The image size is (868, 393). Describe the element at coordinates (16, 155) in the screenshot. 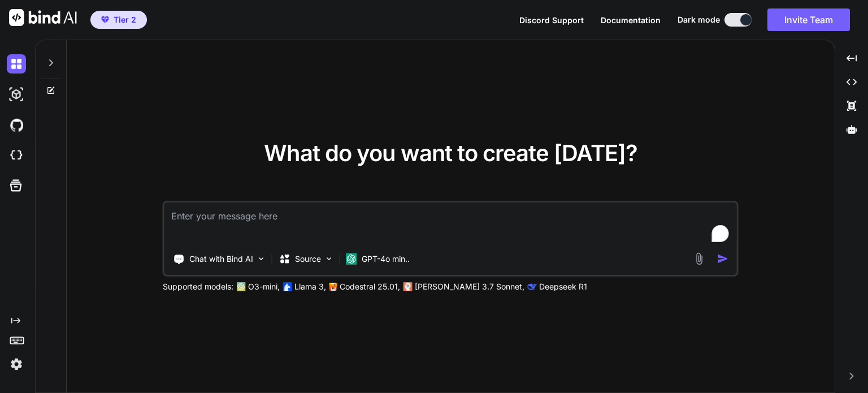

I see `img: cloudideIcon` at that location.